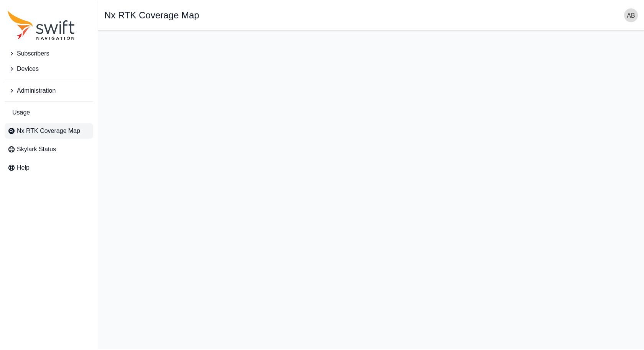  Describe the element at coordinates (631, 15) in the screenshot. I see `img: user photo` at that location.